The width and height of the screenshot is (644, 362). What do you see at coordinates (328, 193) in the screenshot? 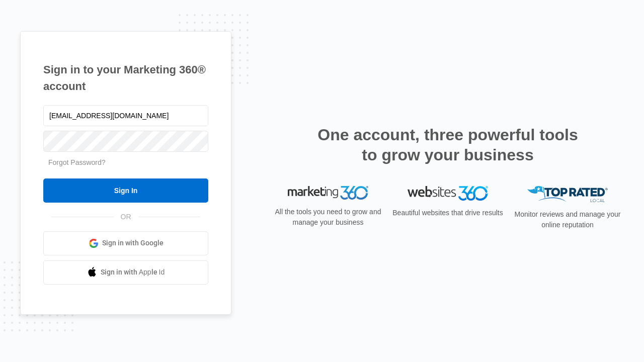
I see `img: Marketing 360` at bounding box center [328, 193].